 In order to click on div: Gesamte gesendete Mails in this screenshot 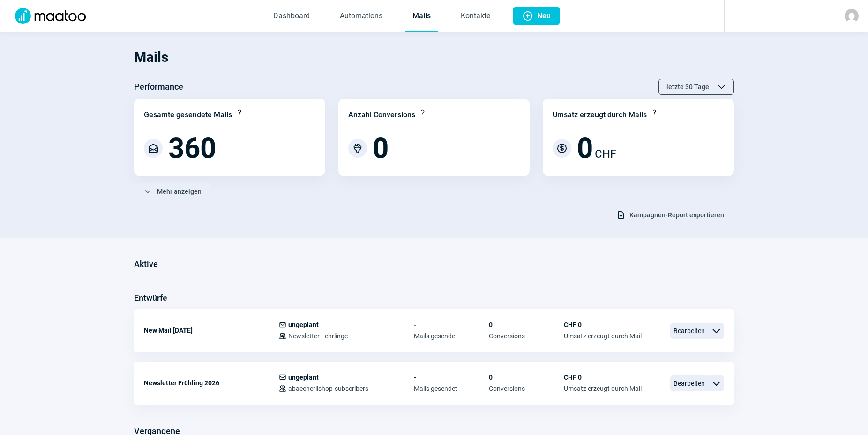, I will do `click(188, 115)`.